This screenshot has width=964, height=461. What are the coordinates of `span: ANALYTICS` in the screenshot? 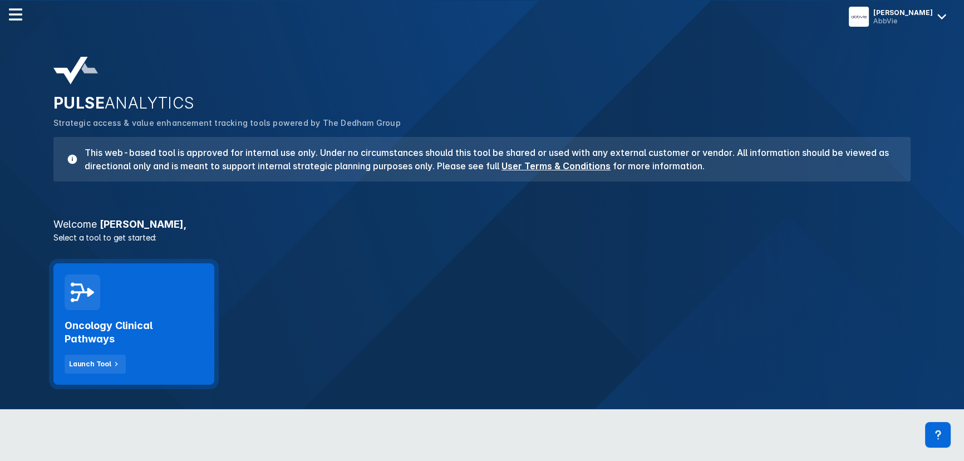 It's located at (150, 103).